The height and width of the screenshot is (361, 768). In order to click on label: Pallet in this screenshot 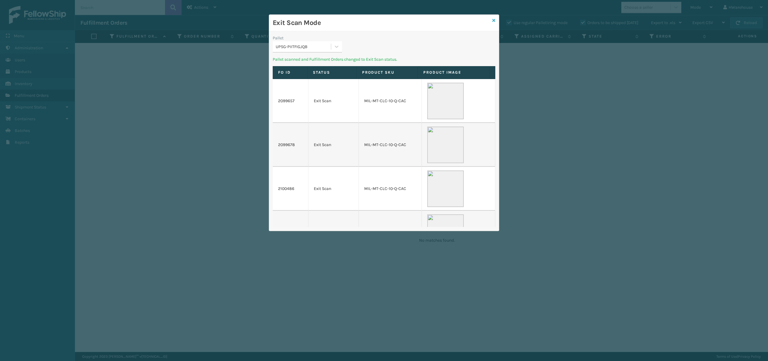, I will do `click(278, 38)`.